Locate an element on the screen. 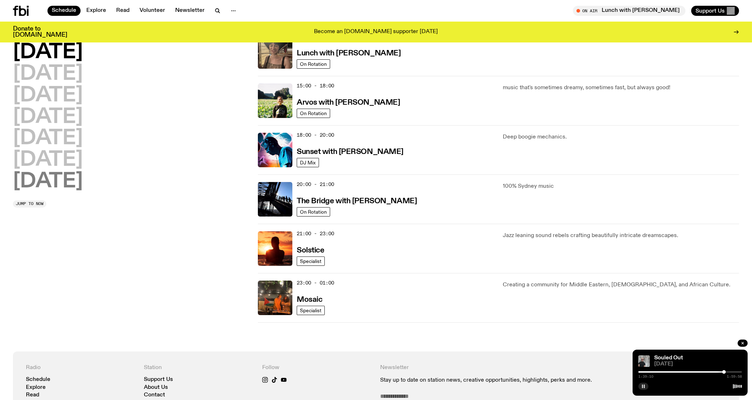  img: Simon Caldwell stands side on, looking downwards. He has headphones on. Behind him is a brightly ... is located at coordinates (275, 150).